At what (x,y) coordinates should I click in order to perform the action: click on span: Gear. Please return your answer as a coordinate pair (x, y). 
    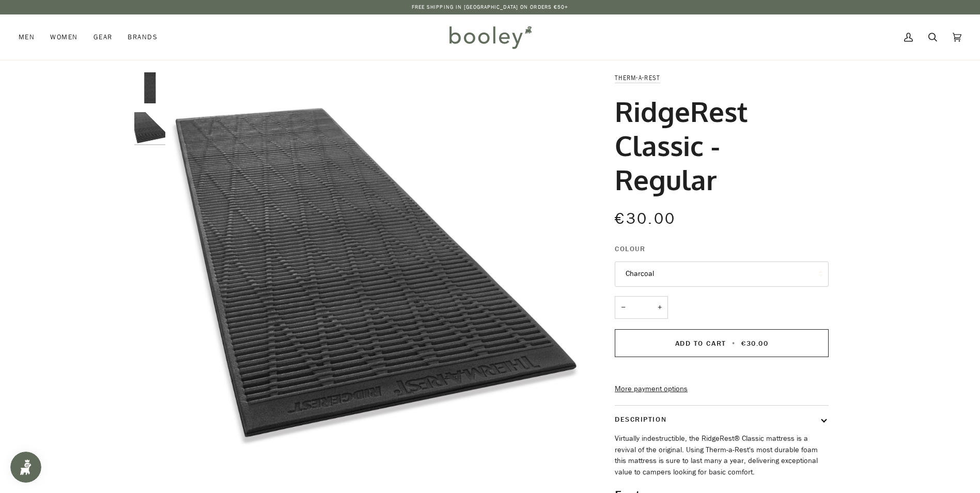
    Looking at the image, I should click on (103, 37).